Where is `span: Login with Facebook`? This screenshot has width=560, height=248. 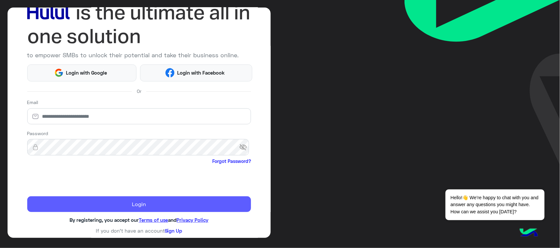 span: Login with Facebook is located at coordinates (201, 73).